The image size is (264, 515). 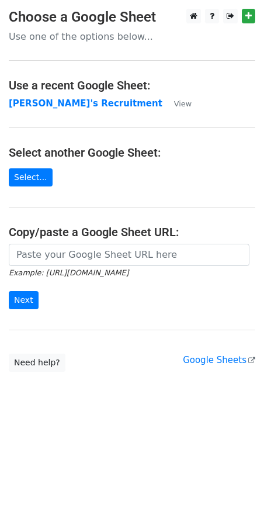 What do you see at coordinates (30, 177) in the screenshot?
I see `a: Select...` at bounding box center [30, 177].